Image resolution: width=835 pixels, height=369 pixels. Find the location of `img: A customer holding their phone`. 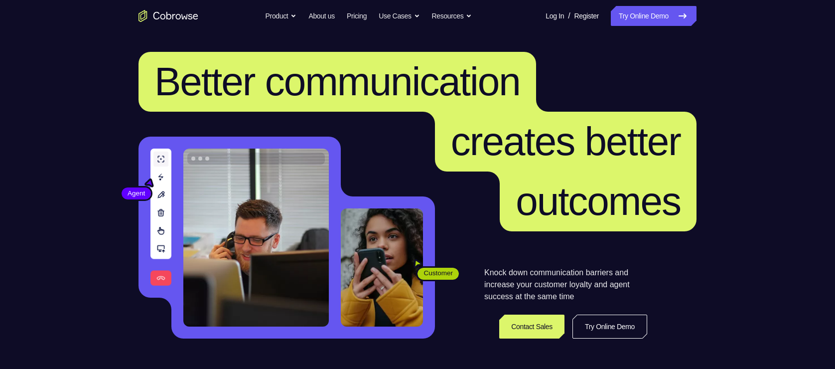

img: A customer holding their phone is located at coordinates (382, 267).